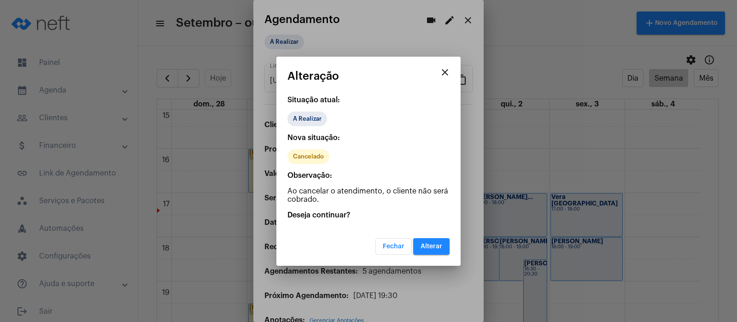 Image resolution: width=737 pixels, height=322 pixels. I want to click on button: Alterar, so click(431, 246).